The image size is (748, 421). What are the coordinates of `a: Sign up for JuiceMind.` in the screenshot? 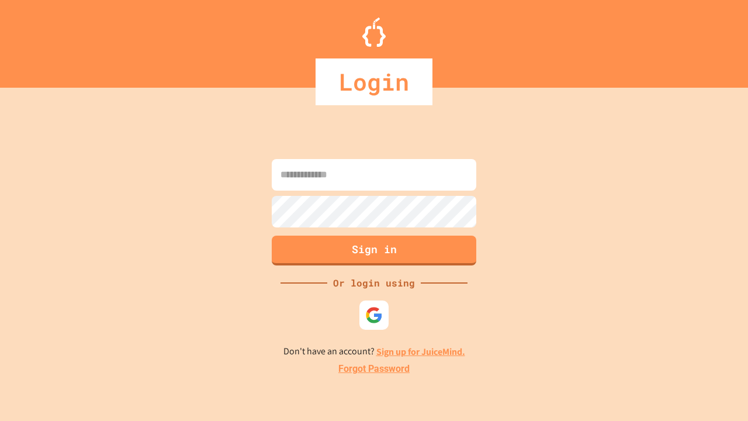 It's located at (421, 351).